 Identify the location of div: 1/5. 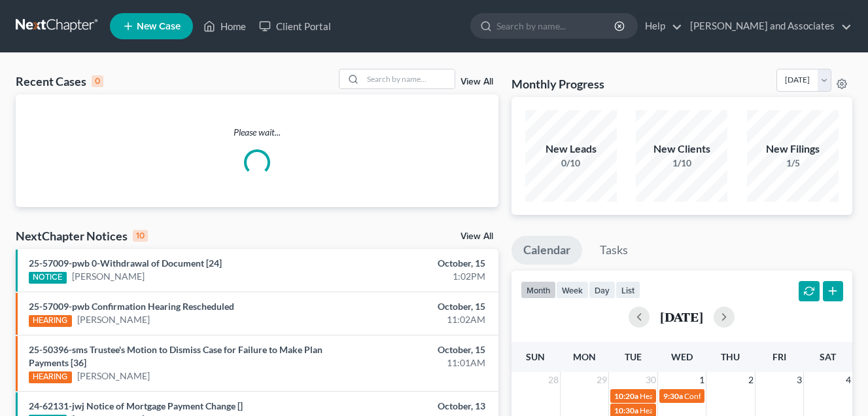
(793, 163).